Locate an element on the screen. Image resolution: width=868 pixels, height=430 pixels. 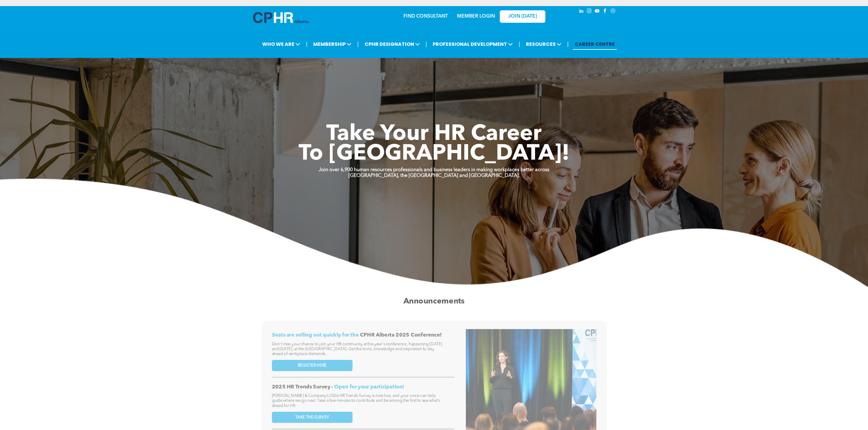
span: TAKE THE SURVEY is located at coordinates (312, 417).